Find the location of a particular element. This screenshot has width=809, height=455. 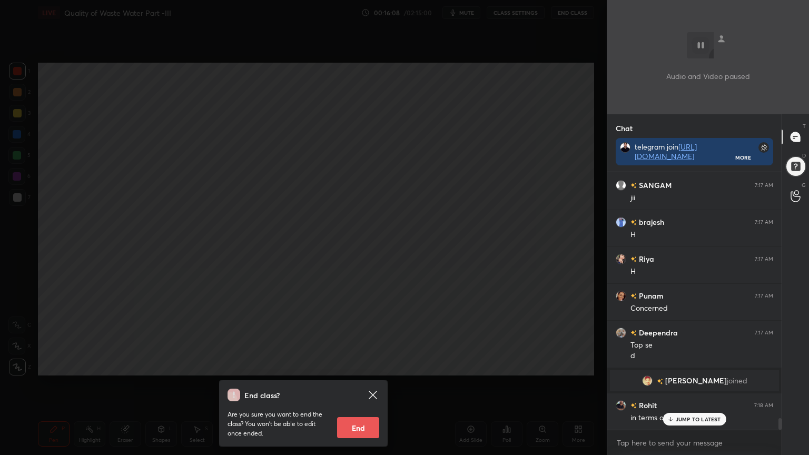

p: JUMP TO LATEST is located at coordinates (699, 419).